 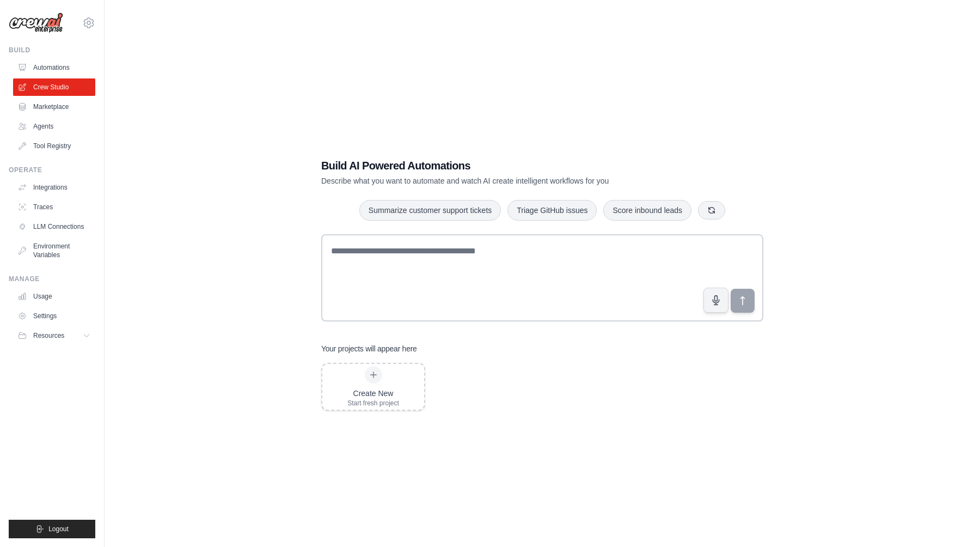 What do you see at coordinates (54, 187) in the screenshot?
I see `a: Integrations` at bounding box center [54, 187].